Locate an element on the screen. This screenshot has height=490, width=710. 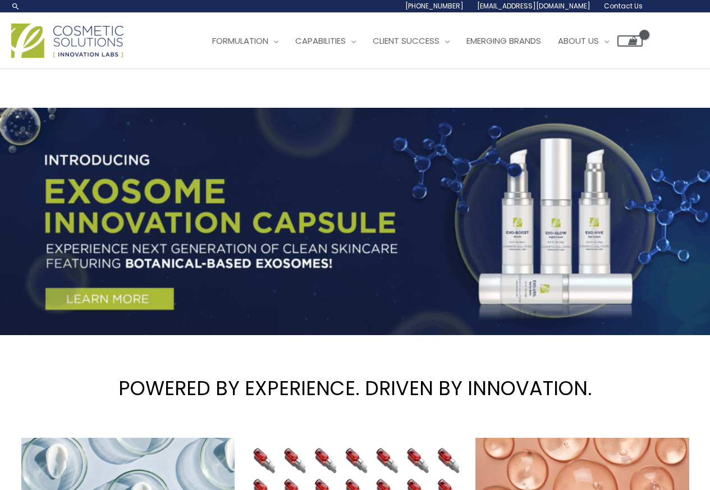
a: Formulation is located at coordinates (245, 41).